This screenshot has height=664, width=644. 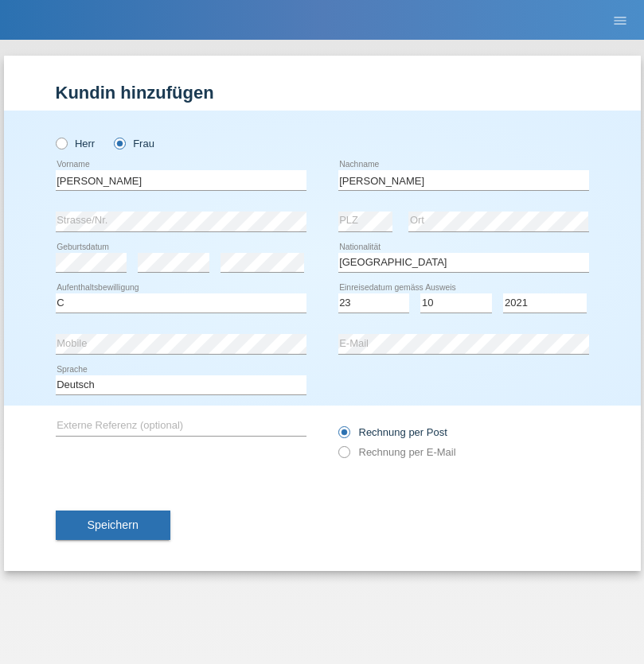 What do you see at coordinates (119, 142) in the screenshot?
I see `input: Frau` at bounding box center [119, 142].